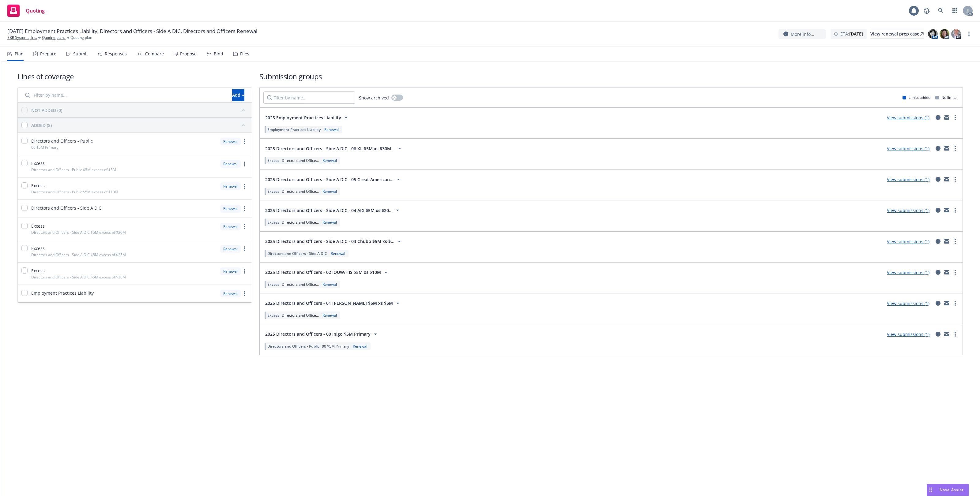 The height and width of the screenshot is (496, 980). Describe the element at coordinates (294, 130) in the screenshot. I see `span: Employment Practices Liability` at that location.